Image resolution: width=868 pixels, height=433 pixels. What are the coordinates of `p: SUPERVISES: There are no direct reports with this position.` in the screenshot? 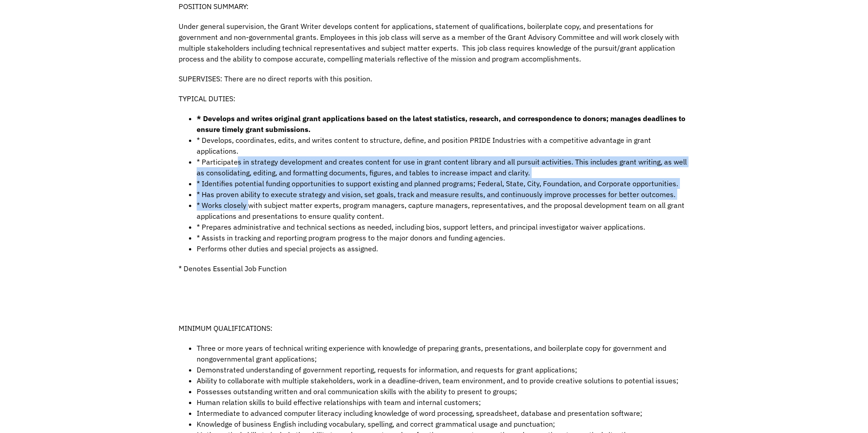 It's located at (434, 79).